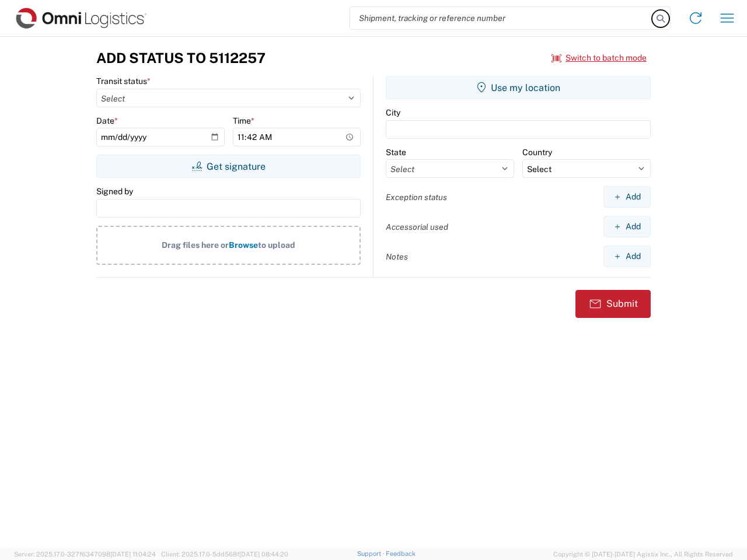 The height and width of the screenshot is (560, 747). What do you see at coordinates (613, 304) in the screenshot?
I see `button: Submit` at bounding box center [613, 304].